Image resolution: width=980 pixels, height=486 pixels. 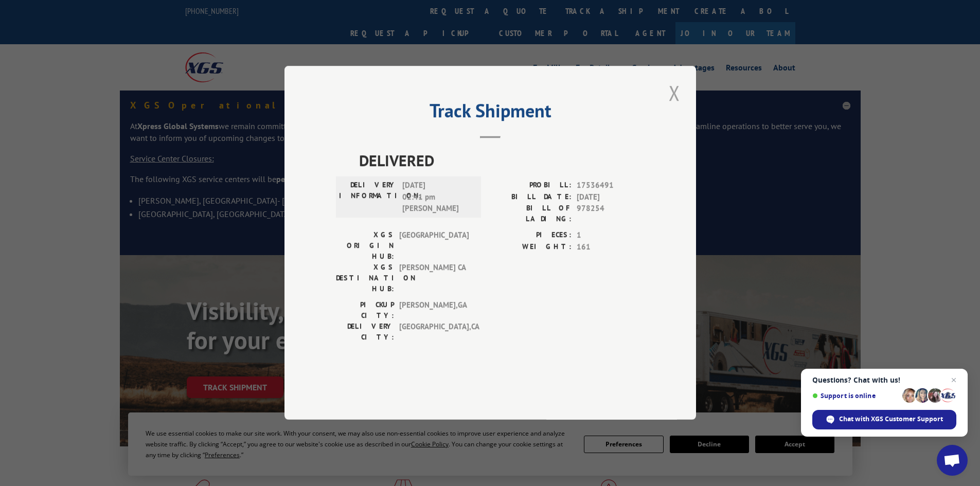 What do you see at coordinates (611, 214) in the screenshot?
I see `span: 978254` at bounding box center [611, 214].